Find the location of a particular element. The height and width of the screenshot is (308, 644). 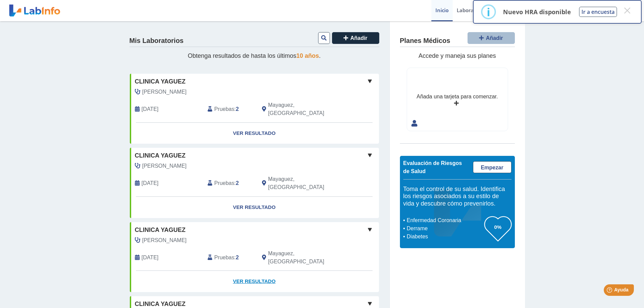

span: 2025-06-17 is located at coordinates (150, 109).